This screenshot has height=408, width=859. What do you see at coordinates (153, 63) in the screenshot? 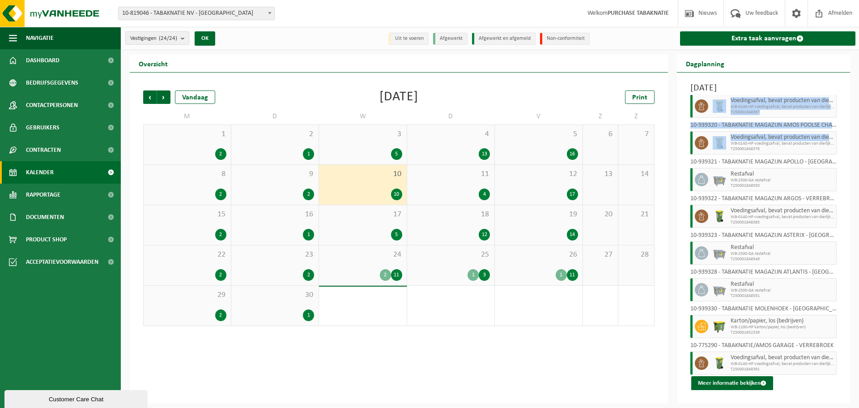
I see `h2: Overzicht` at bounding box center [153, 63].